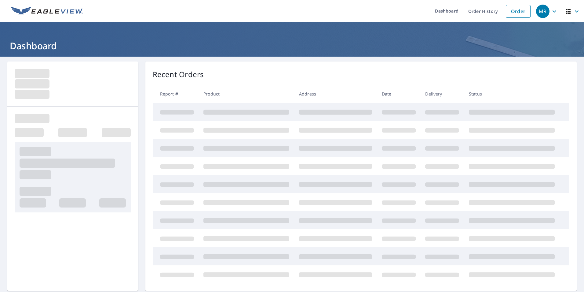  I want to click on h1: Dashboard, so click(292, 46).